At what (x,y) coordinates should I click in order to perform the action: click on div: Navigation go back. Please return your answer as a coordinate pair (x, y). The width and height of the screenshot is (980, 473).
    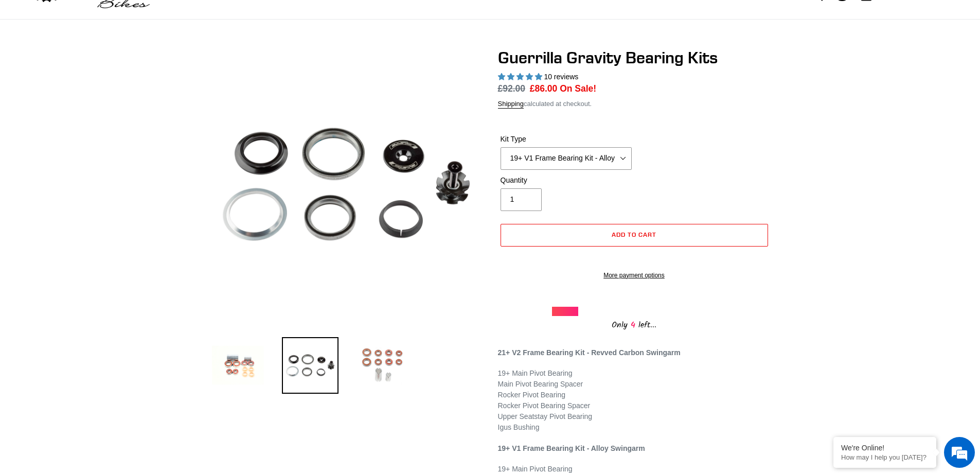
    Looking at the image, I should click on (19, 65).